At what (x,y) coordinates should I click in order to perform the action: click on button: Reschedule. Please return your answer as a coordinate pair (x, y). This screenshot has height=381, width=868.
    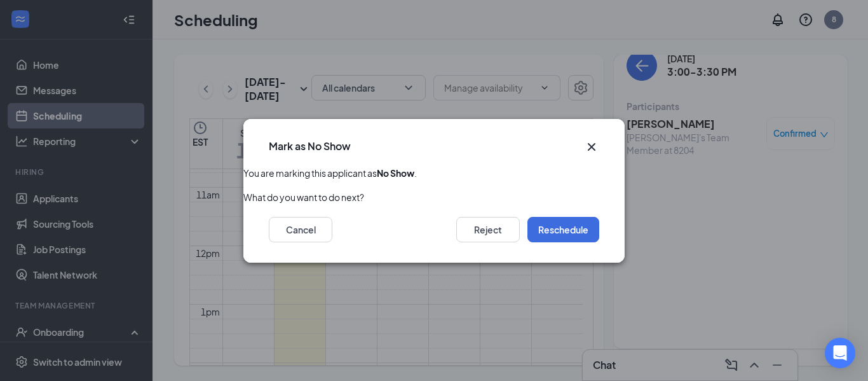
    Looking at the image, I should click on (563, 230).